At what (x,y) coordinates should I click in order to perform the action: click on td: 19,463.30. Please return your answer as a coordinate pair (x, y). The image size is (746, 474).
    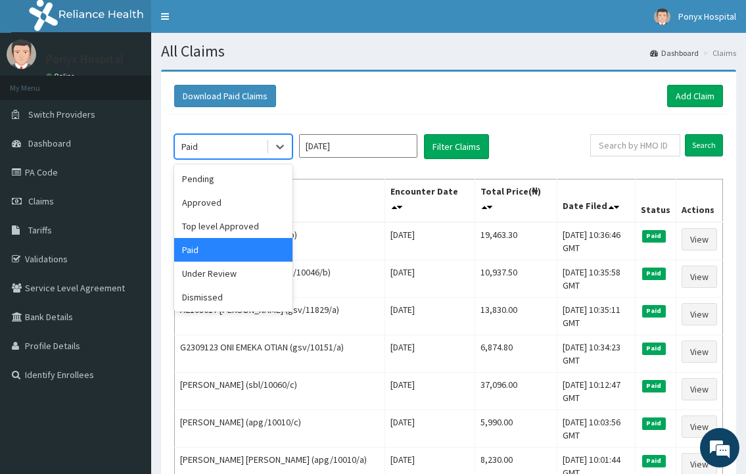
    Looking at the image, I should click on (515, 241).